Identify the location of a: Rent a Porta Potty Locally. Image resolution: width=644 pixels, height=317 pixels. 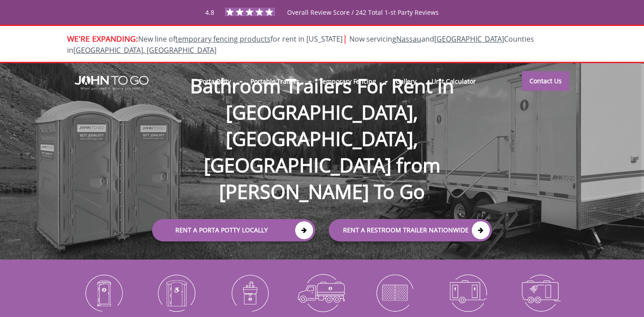
(233, 231).